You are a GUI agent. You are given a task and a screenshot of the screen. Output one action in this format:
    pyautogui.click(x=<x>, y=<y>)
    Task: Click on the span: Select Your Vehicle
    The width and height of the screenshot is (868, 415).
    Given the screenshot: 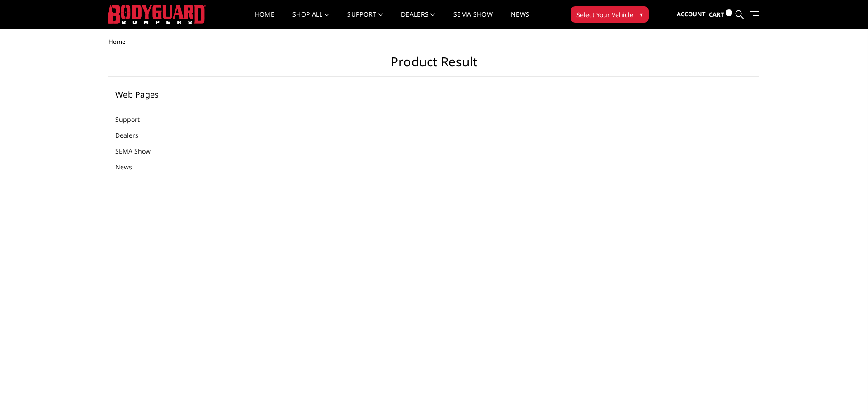 What is the action you would take?
    pyautogui.click(x=605, y=14)
    